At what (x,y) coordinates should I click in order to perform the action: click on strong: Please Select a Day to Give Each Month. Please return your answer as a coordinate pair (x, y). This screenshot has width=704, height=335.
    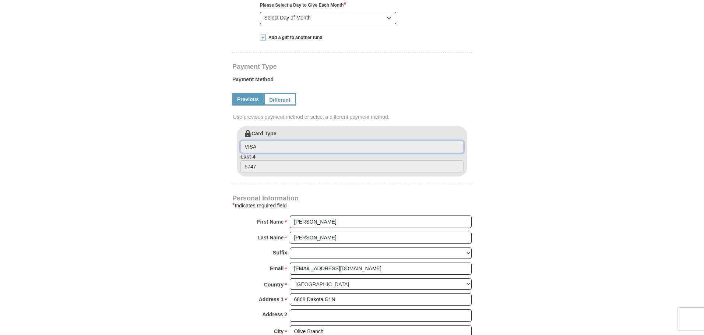
    Looking at the image, I should click on (303, 5).